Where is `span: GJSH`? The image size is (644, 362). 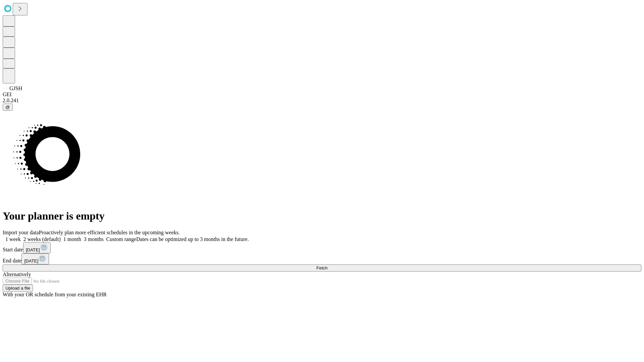
span: GJSH is located at coordinates (16, 88).